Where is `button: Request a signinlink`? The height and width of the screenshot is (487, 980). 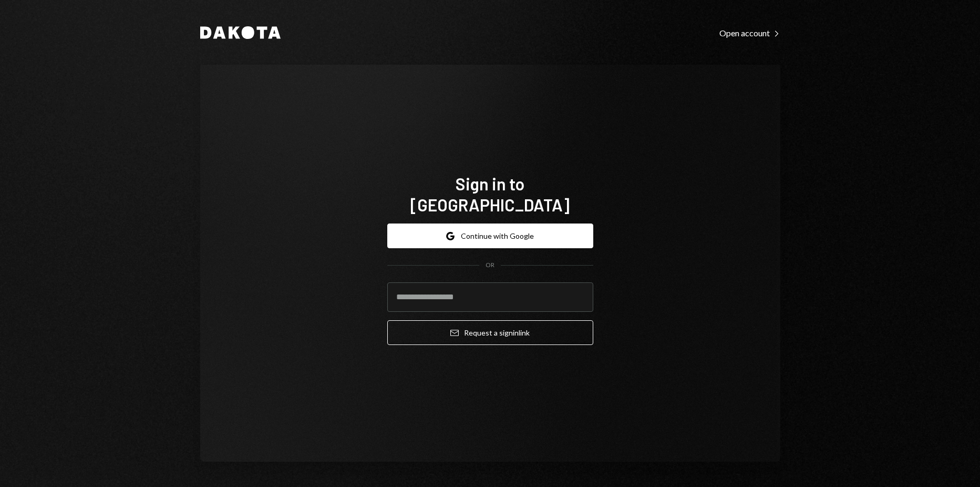
button: Request a signinlink is located at coordinates (490, 332).